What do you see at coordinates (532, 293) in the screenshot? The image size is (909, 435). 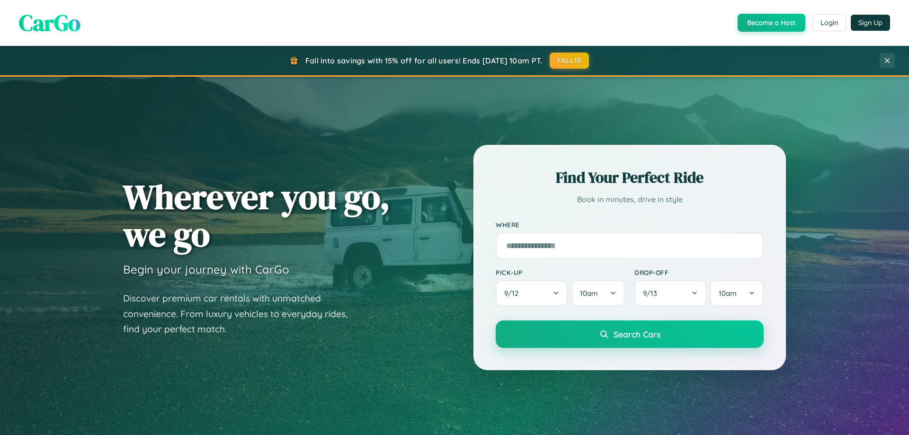 I see `button: 9/12` at bounding box center [532, 293].